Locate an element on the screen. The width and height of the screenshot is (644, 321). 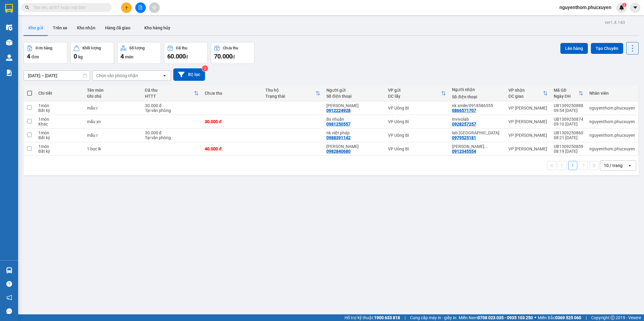
span: 0 is located at coordinates (75, 56).